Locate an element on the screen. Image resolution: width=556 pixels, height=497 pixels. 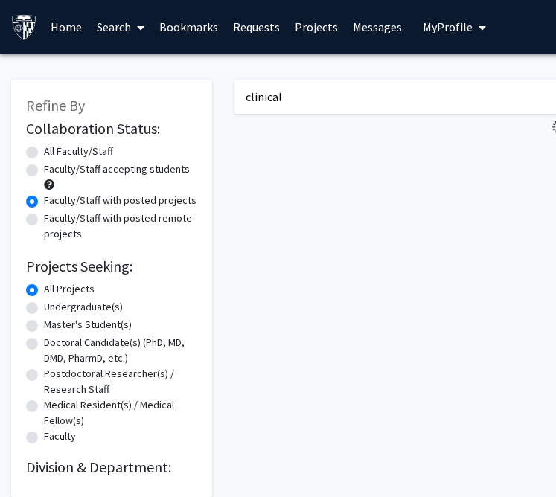
a: Projects is located at coordinates (316, 27).